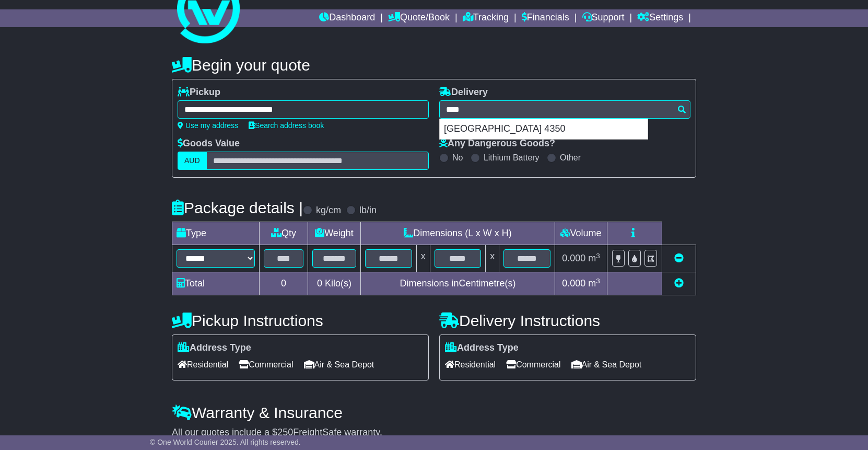 The height and width of the screenshot is (450, 868). Describe the element at coordinates (208, 125) in the screenshot. I see `a: Use my address` at that location.